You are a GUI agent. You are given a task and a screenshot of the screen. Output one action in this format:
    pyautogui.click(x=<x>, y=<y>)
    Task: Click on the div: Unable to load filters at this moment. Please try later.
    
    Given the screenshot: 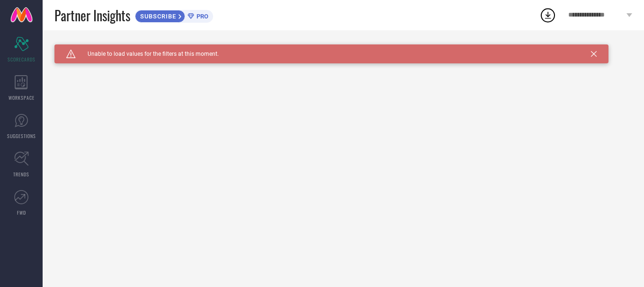 What is the action you would take?
    pyautogui.click(x=343, y=48)
    